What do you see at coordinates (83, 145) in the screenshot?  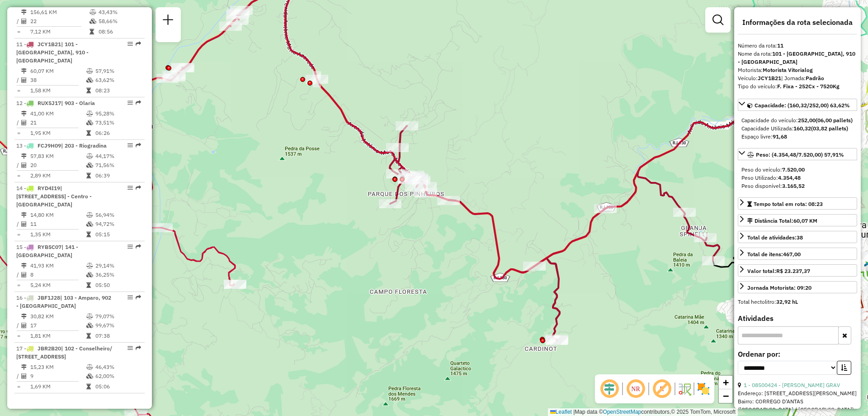 I see `span: | 203 - Riogradina` at bounding box center [83, 145].